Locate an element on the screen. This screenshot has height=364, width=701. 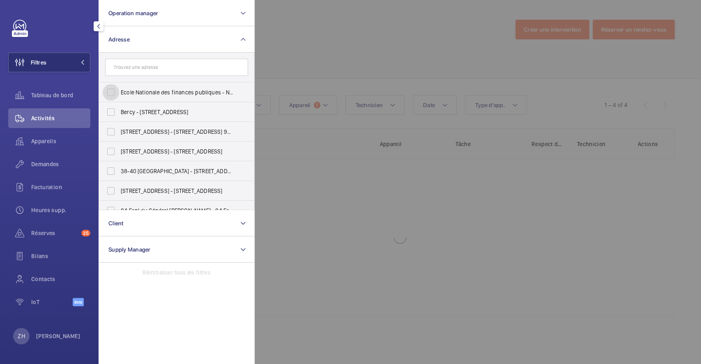
span: 25 is located at coordinates (86, 233).